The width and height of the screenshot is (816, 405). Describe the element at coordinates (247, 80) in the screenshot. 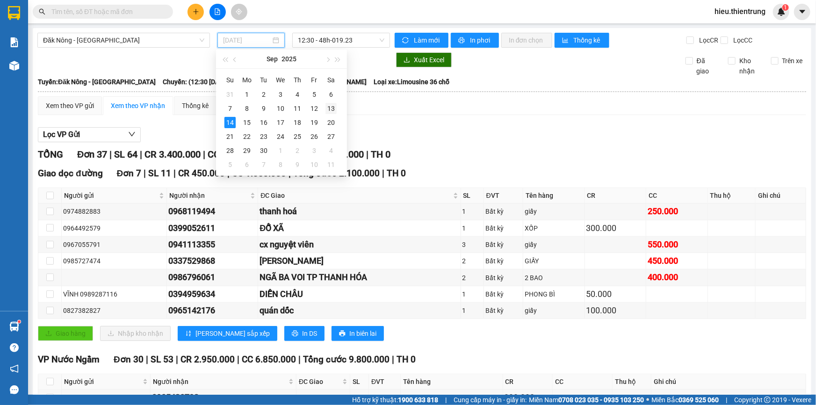

I see `th: Mo` at that location.